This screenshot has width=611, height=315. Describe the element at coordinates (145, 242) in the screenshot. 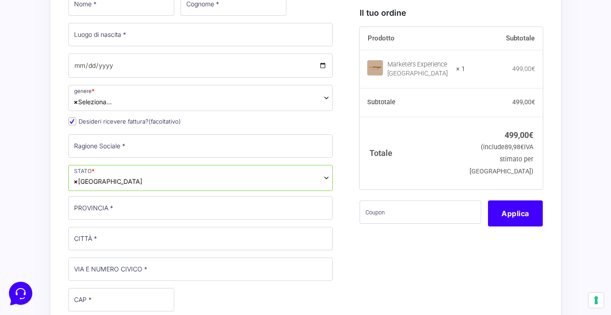

I see `button: Help` at that location.